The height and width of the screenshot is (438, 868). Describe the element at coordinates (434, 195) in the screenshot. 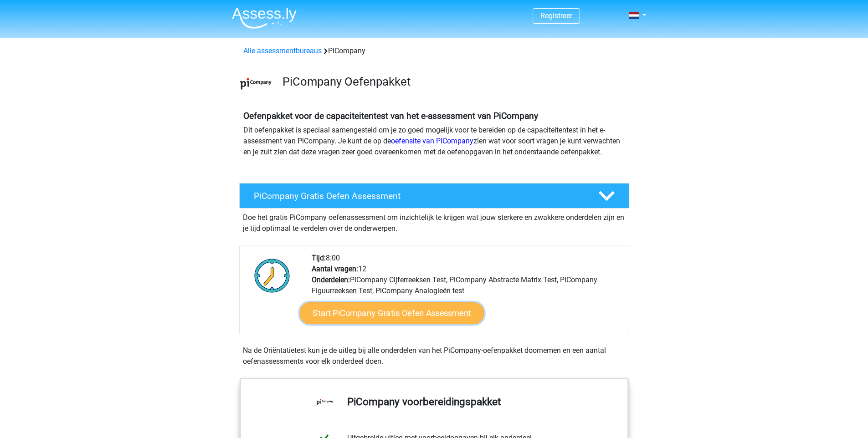

I see `a: PiCompany Gratis Oefen Assessment` at that location.